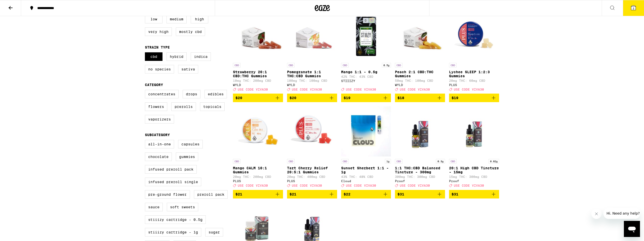  Describe the element at coordinates (156, 107) in the screenshot. I see `label: Flowers` at that location.